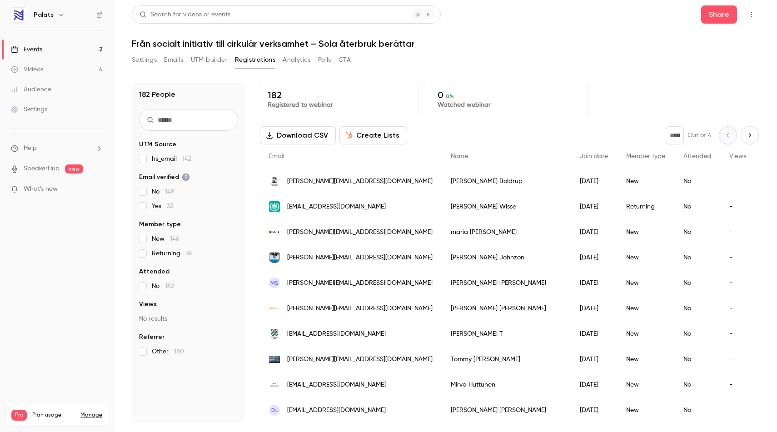  Describe the element at coordinates (189, 248) in the screenshot. I see `section: facet-groups` at that location.